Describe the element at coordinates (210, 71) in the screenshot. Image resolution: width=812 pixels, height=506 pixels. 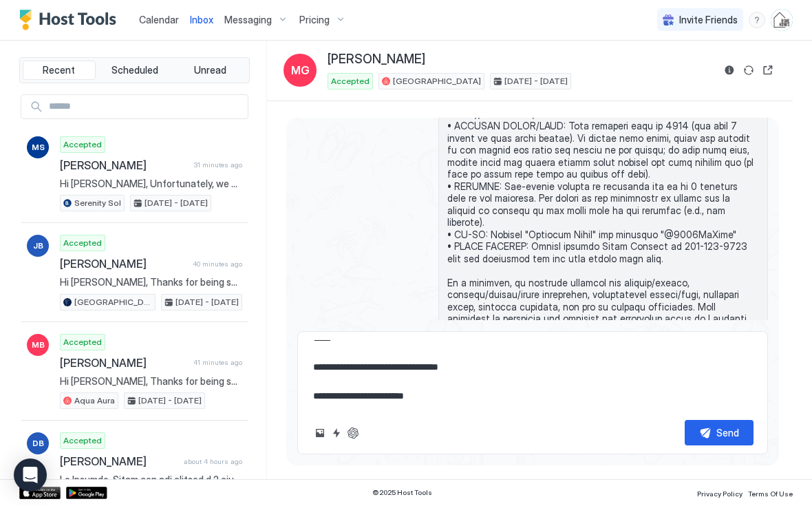
I see `button: Unread` at that location.